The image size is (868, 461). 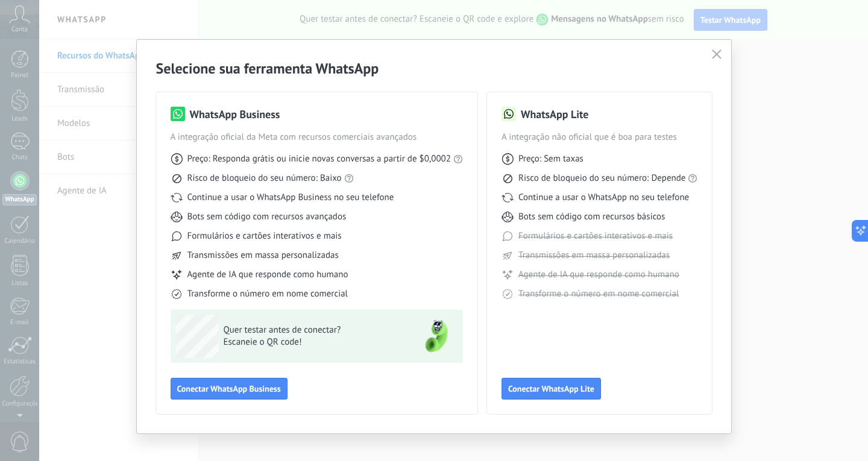 I want to click on span: Continue a usar o WhatsApp Business no seu telefone, so click(x=290, y=197).